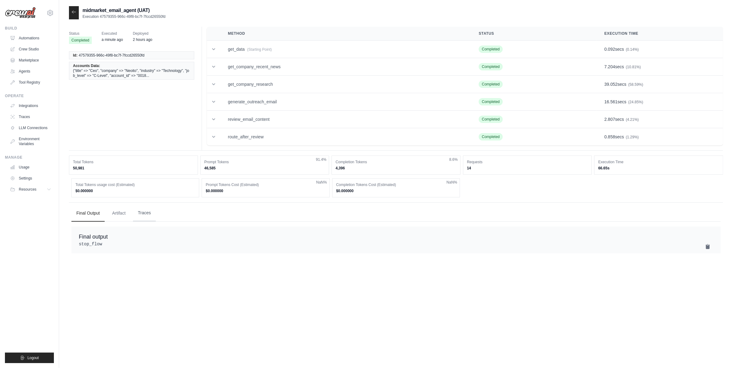 This screenshot has height=368, width=733. I want to click on span: (4.21%), so click(632, 120).